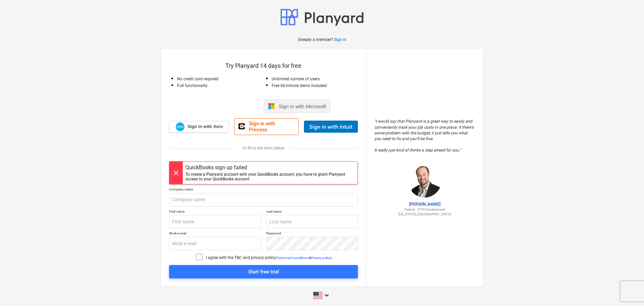 The height and width of the screenshot is (306, 644). What do you see at coordinates (263, 66) in the screenshot?
I see `p: Try Planyard 14 days for free` at bounding box center [263, 66].